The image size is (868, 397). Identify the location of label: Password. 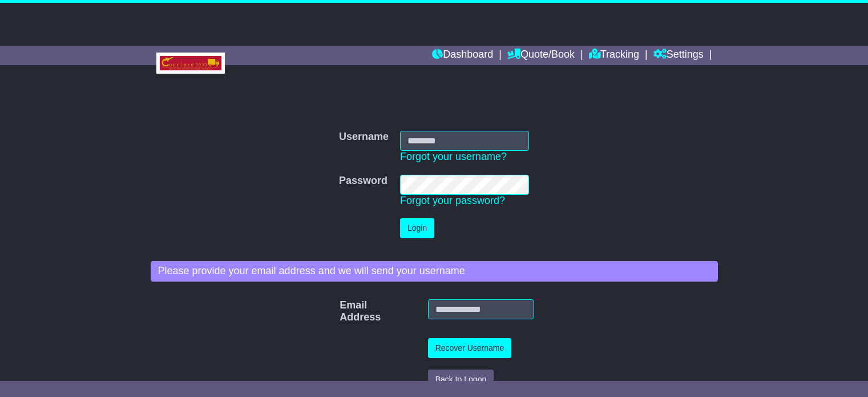
(363, 181).